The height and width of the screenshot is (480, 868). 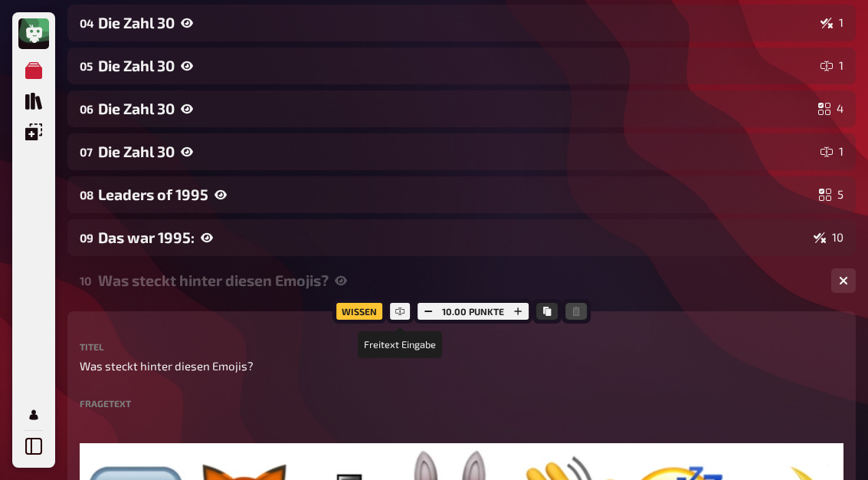 I want to click on div: Was steckt hinter diesen Emojis?, so click(x=459, y=280).